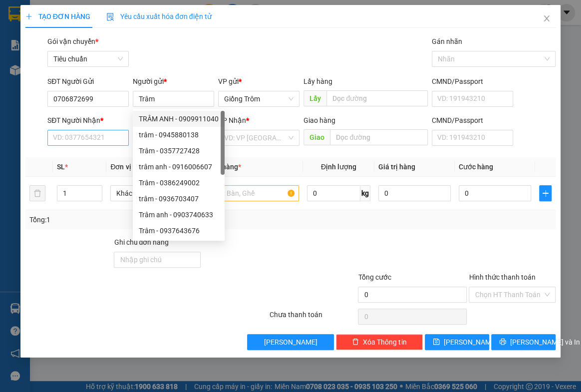  What do you see at coordinates (129, 167) in the screenshot?
I see `span: Đơn vị tính` at bounding box center [129, 167].